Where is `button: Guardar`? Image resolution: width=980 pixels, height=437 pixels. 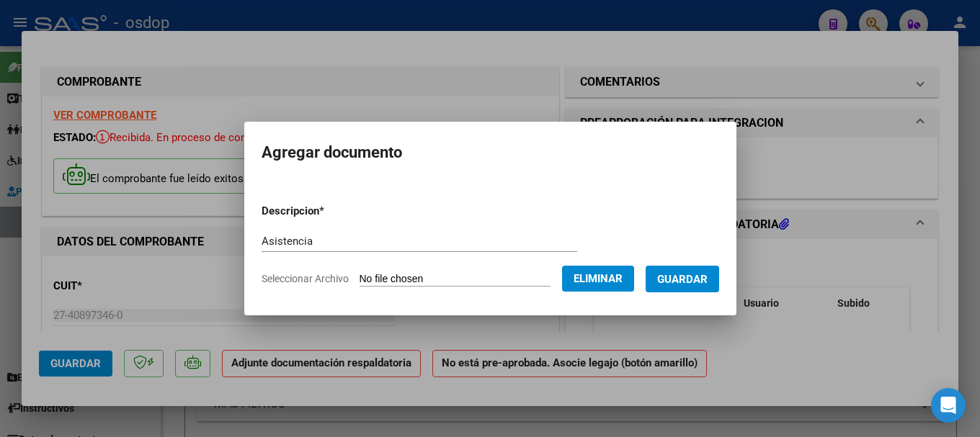 button: Guardar is located at coordinates (682, 279).